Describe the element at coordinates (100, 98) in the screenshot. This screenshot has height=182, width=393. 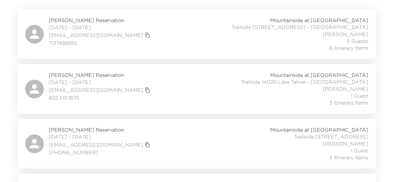
I see `span: 602.510.1870` at that location.